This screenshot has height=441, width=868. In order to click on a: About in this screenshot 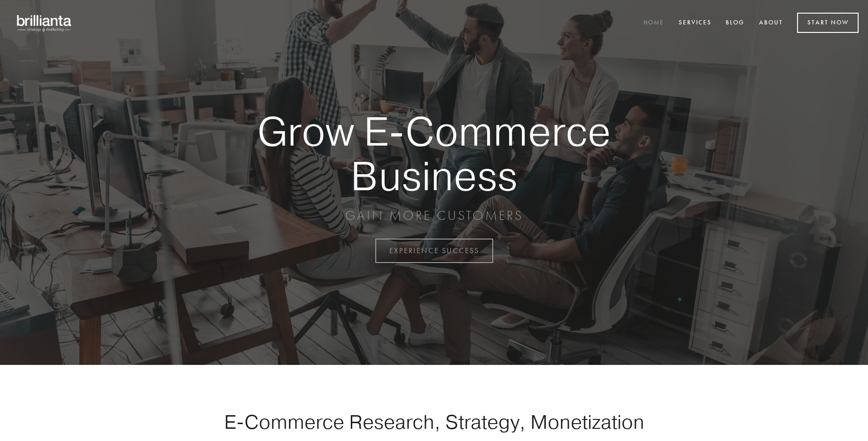, I will do `click(771, 23)`.